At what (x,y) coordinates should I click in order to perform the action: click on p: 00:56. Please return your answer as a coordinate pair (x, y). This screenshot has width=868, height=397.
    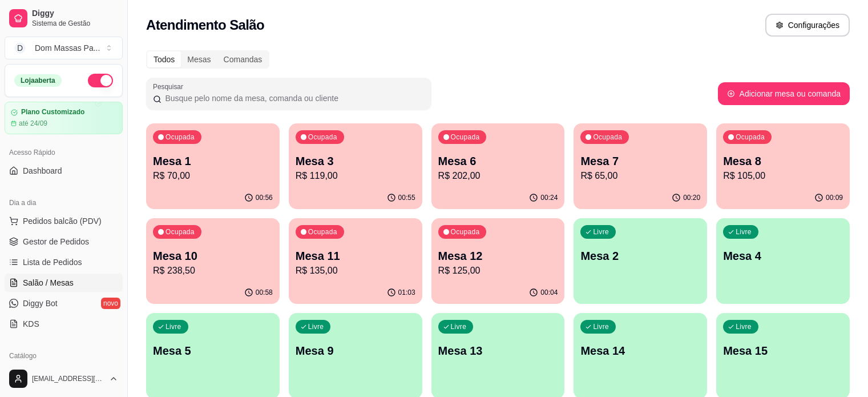
    Looking at the image, I should click on (264, 198).